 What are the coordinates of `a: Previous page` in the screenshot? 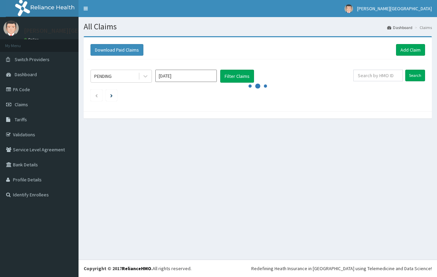 It's located at (96, 95).